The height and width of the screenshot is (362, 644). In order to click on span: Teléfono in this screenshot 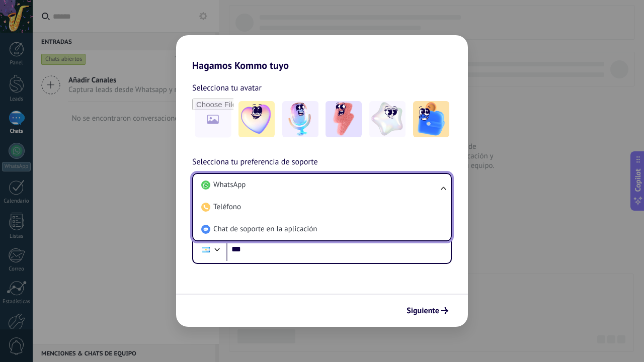, I will do `click(227, 207)`.